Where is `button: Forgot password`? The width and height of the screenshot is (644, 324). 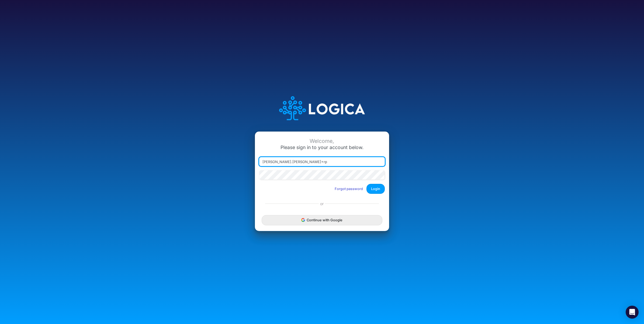 button: Forgot password is located at coordinates (349, 189).